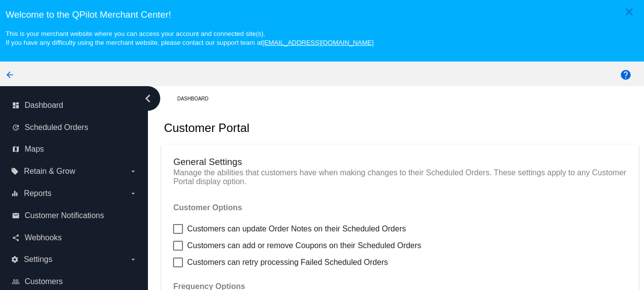  What do you see at coordinates (44, 282) in the screenshot?
I see `span: Customers` at bounding box center [44, 282].